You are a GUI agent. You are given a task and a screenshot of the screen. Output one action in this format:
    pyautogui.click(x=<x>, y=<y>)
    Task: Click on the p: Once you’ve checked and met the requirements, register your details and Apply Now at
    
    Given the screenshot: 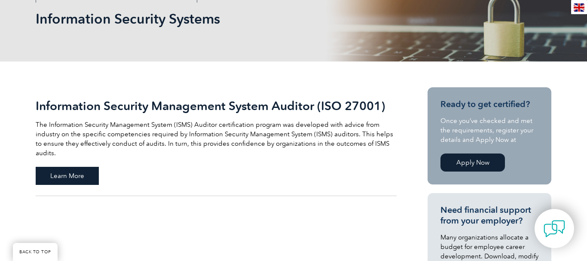 What is the action you would take?
    pyautogui.click(x=490, y=130)
    